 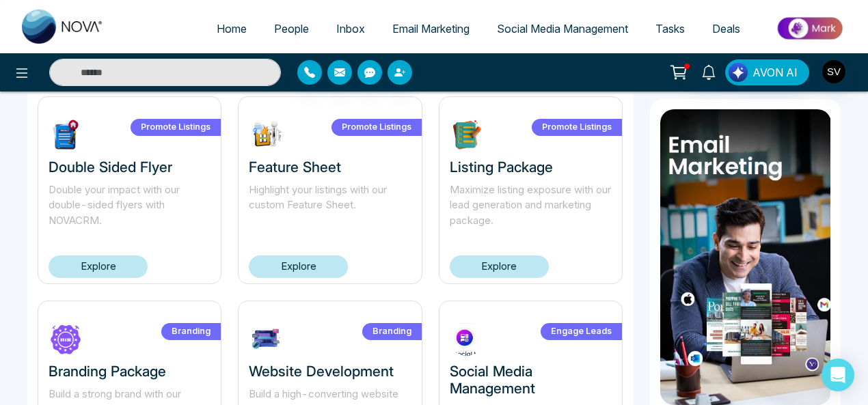 I want to click on img: Lead Flow, so click(x=738, y=72).